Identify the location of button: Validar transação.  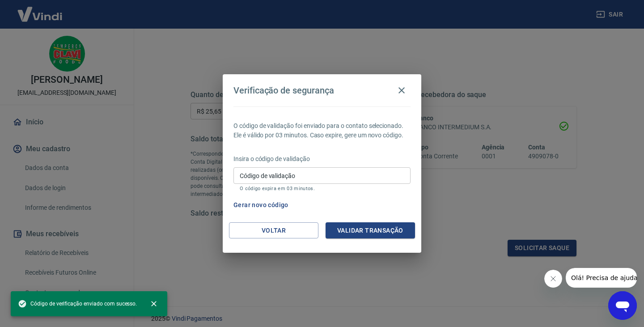
(371, 230).